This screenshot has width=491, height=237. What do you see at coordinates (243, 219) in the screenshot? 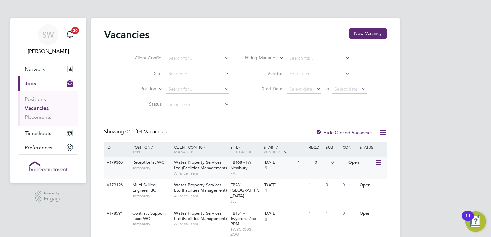
I see `span: FB151 - Twycross Zoo PPM` at bounding box center [243, 219].